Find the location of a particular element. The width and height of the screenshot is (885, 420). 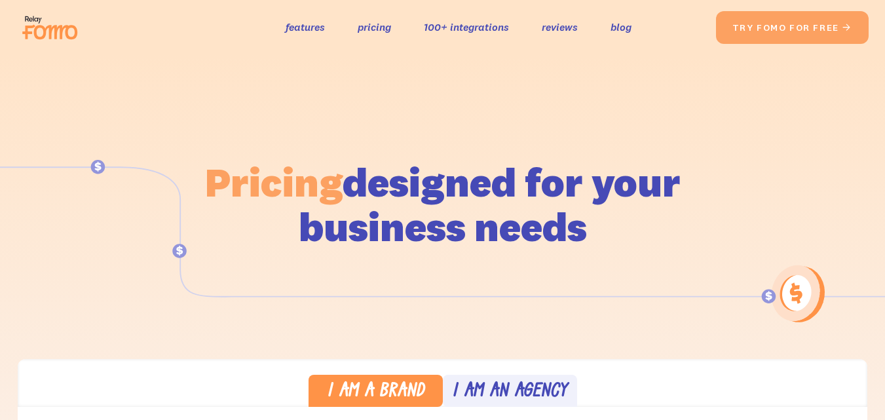

a: reviews is located at coordinates (559, 27).